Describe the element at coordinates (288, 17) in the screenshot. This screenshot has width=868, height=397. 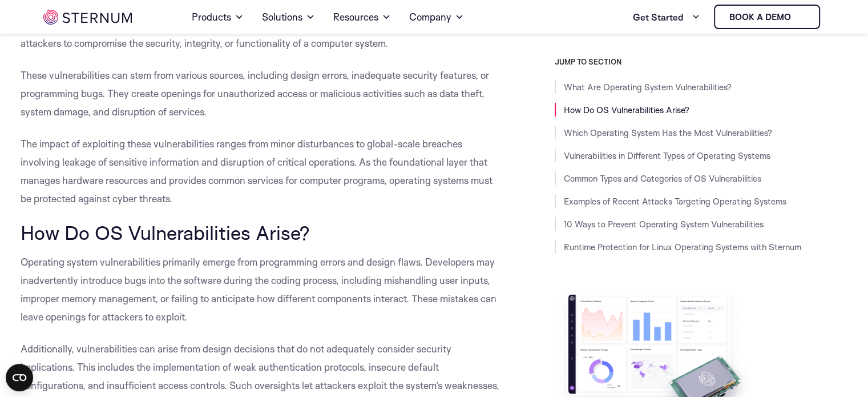
I see `a: Solutions` at that location.